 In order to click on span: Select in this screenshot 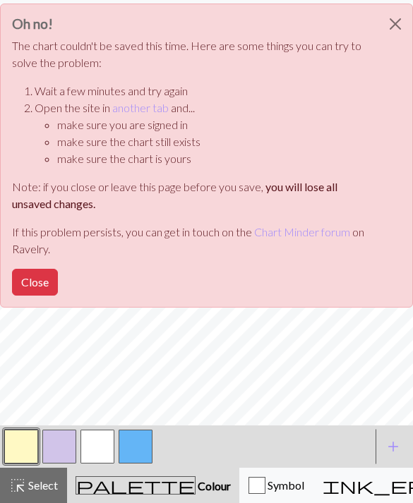, I will do `click(42, 484)`.